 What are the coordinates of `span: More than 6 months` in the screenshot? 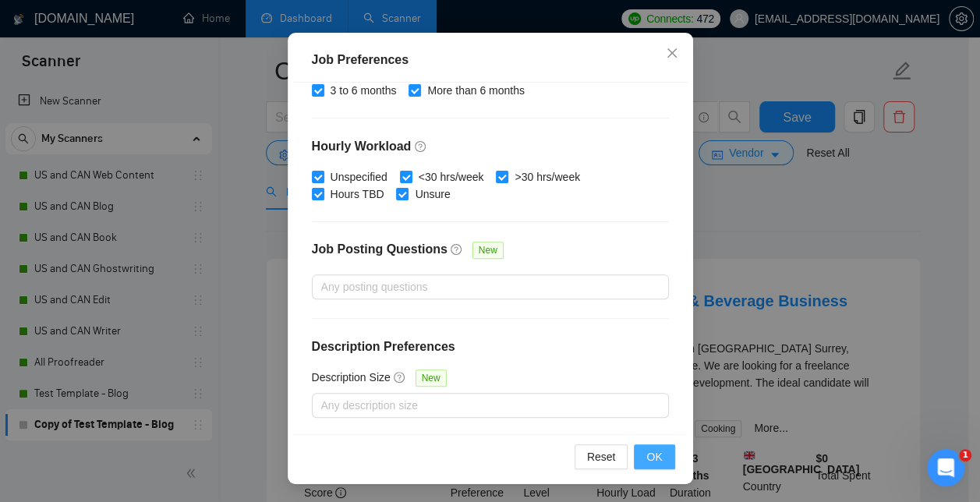 It's located at (475, 91).